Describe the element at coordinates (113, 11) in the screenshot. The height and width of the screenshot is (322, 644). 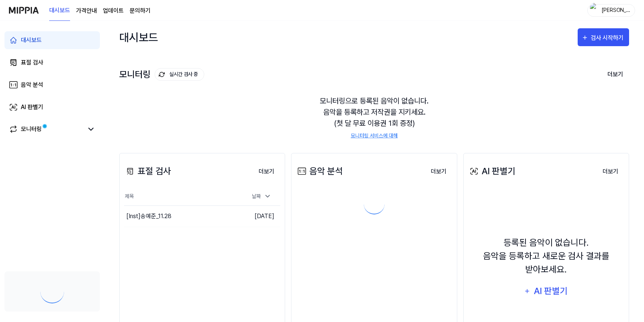
I see `a: 업데이트` at that location.